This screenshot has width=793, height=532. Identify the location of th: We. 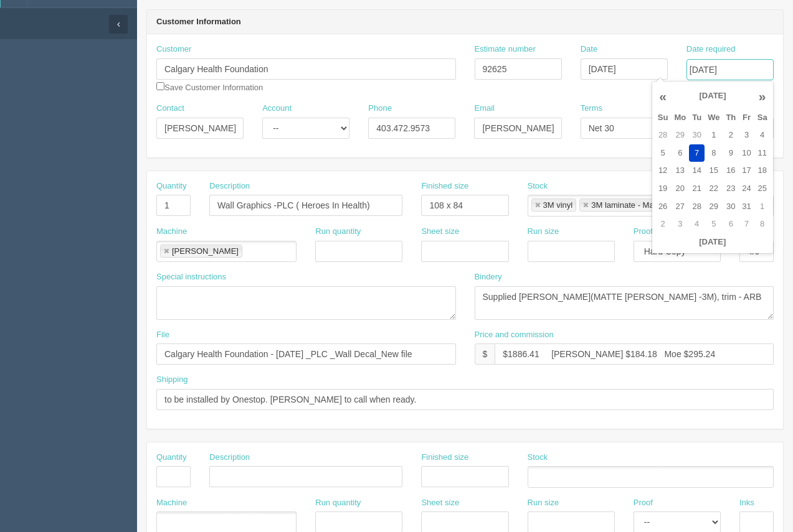
(713, 118).